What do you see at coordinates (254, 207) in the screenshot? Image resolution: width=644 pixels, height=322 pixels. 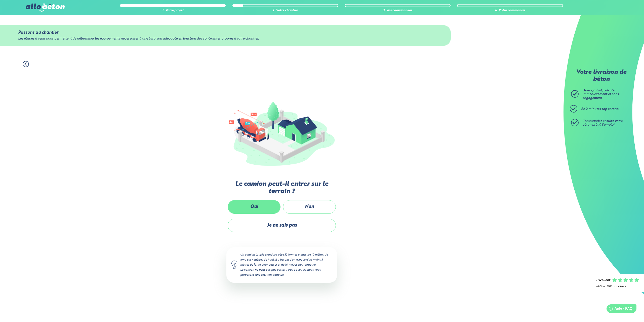 I see `label: Oui` at bounding box center [254, 207].